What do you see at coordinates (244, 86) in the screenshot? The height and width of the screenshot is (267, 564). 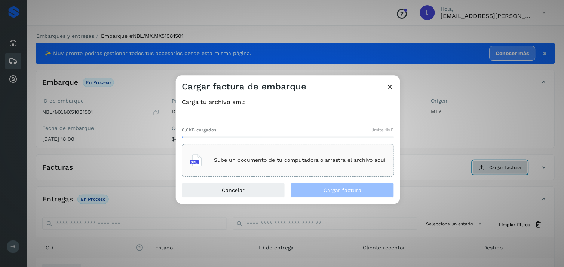 I see `h3: Cargar factura de embarque` at bounding box center [244, 86].